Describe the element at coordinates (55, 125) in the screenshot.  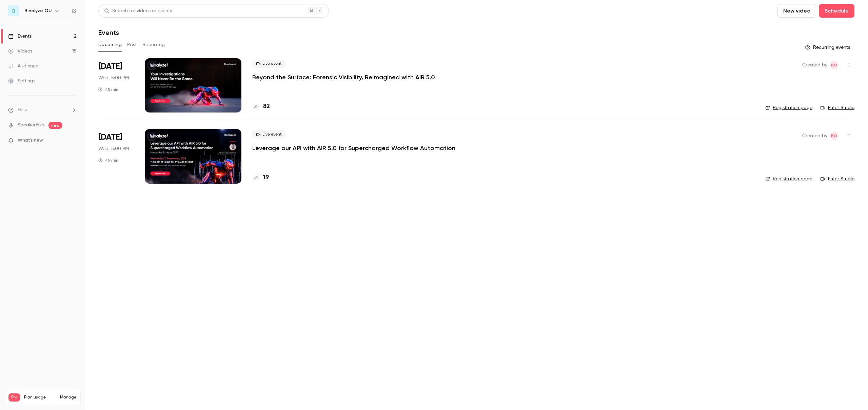
I see `span: new` at that location.